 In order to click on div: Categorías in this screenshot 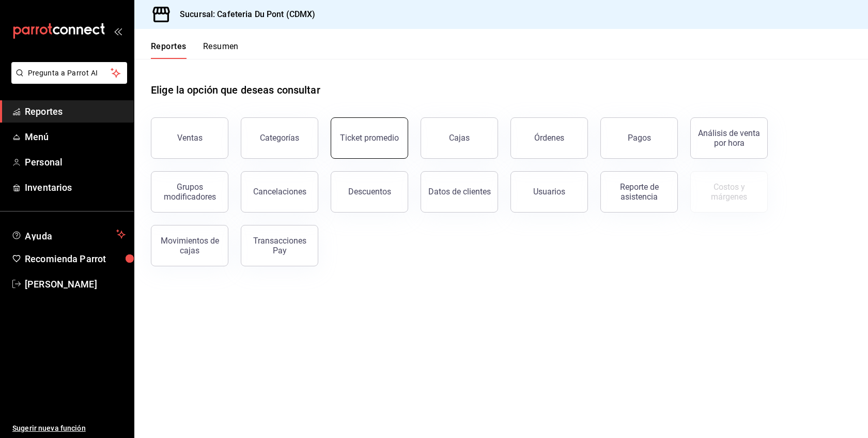, I will do `click(279, 138)`.